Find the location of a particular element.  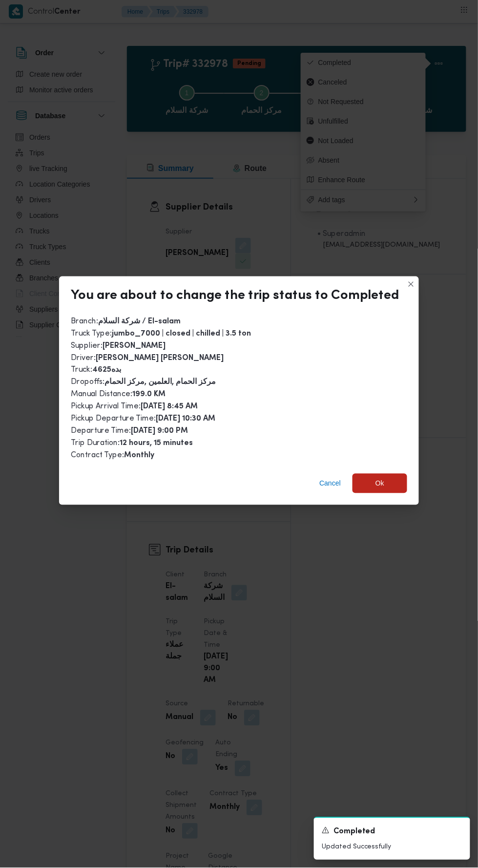

b: 12 hours, 15 minutes is located at coordinates (156, 443).